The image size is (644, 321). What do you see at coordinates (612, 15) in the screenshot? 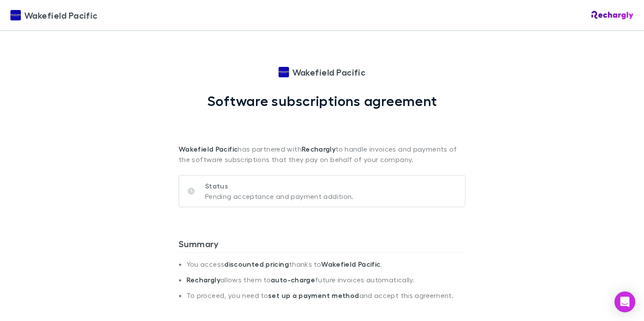
I see `img: Rechargly Logo` at bounding box center [612, 15].